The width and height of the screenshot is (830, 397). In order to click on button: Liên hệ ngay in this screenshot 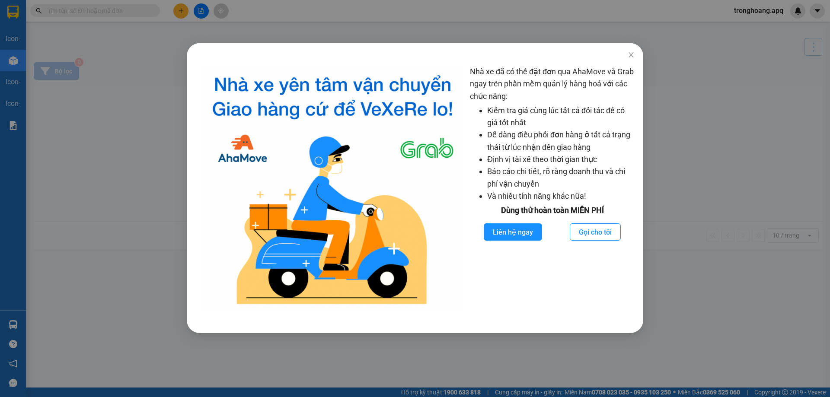, I will do `click(513, 232)`.